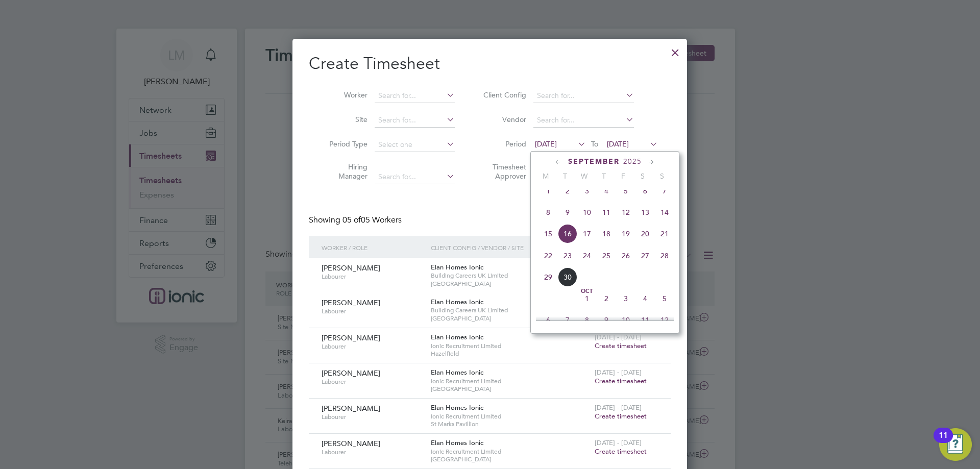 This screenshot has height=469, width=980. What do you see at coordinates (645, 255) in the screenshot?
I see `span: 27` at bounding box center [645, 255].